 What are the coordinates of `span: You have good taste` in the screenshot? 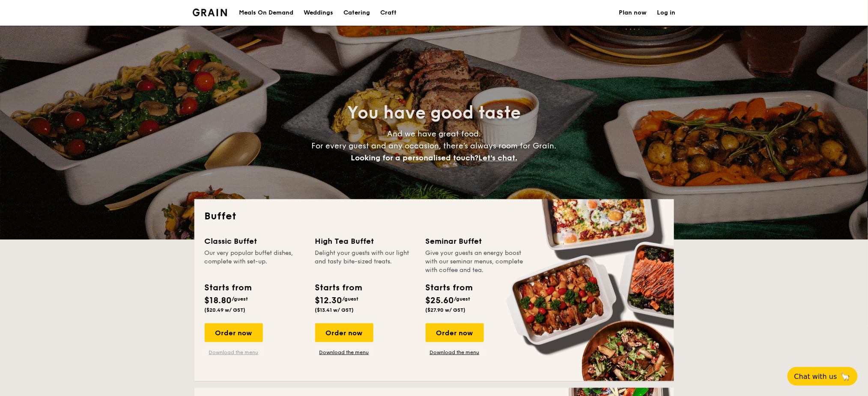 It's located at (434, 113).